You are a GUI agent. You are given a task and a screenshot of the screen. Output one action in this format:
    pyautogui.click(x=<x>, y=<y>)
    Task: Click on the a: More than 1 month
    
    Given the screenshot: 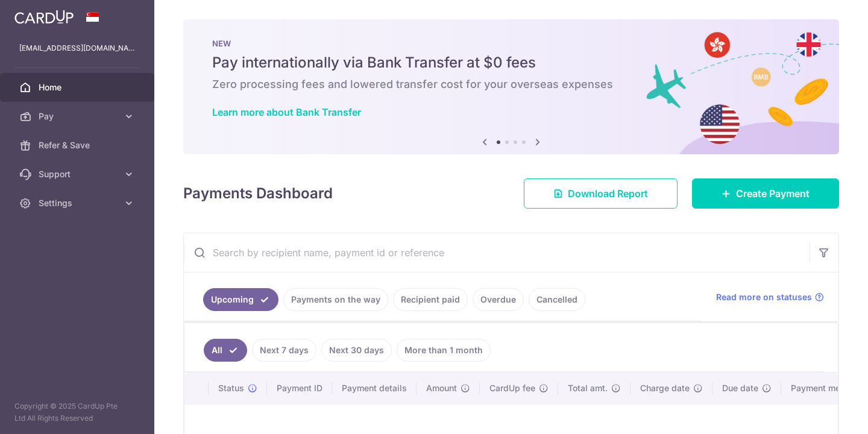 What is the action you would take?
    pyautogui.click(x=443, y=350)
    